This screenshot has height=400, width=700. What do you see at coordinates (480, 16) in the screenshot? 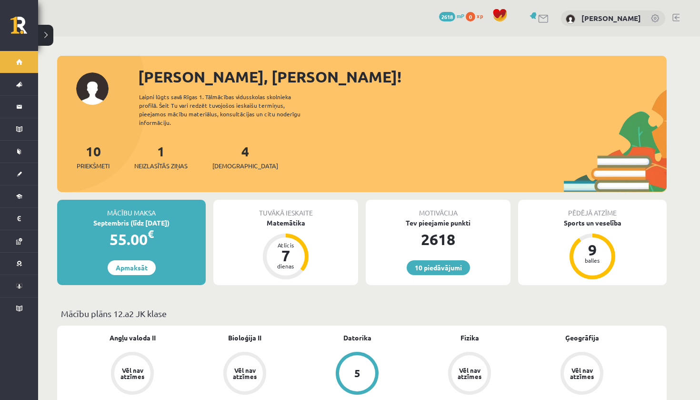
I see `span: xp` at bounding box center [480, 16].